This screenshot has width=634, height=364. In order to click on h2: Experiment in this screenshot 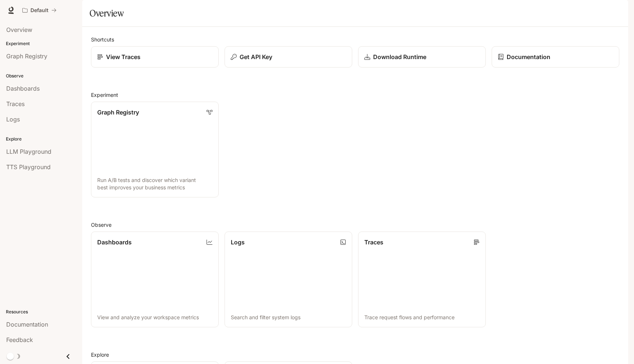, I will do `click(355, 95)`.